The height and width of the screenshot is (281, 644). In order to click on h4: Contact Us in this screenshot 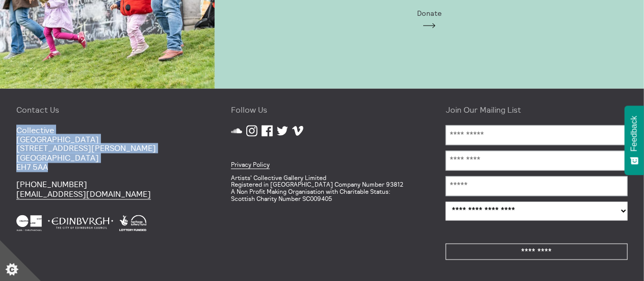, I will do `click(107, 110)`.